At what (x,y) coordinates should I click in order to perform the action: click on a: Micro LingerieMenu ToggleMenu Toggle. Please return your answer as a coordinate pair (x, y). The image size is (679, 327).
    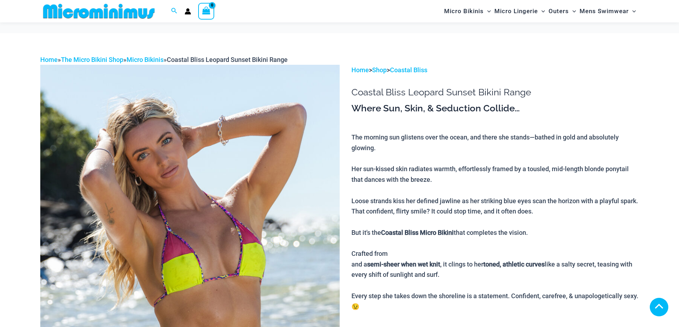
    Looking at the image, I should click on (519, 11).